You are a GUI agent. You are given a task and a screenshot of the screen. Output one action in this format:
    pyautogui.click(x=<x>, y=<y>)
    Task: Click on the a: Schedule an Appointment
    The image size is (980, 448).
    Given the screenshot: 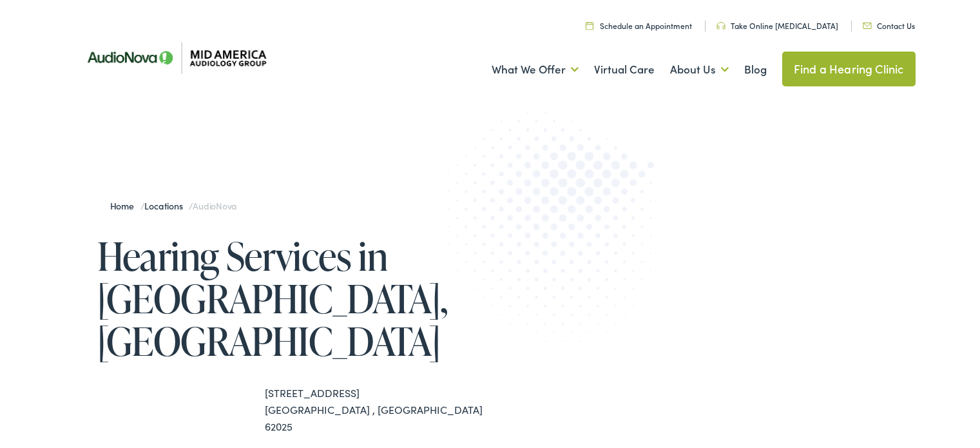 What is the action you would take?
    pyautogui.click(x=639, y=25)
    